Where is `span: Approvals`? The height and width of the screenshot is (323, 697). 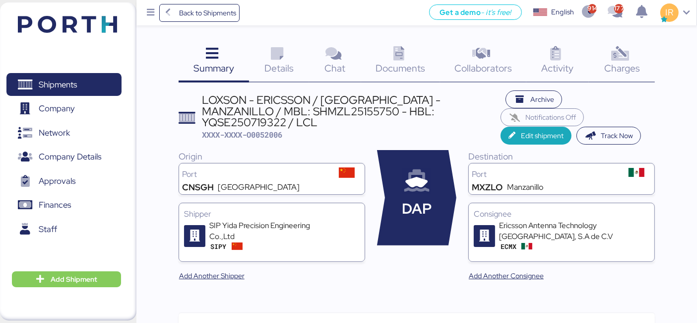 span: Approvals is located at coordinates (57, 181).